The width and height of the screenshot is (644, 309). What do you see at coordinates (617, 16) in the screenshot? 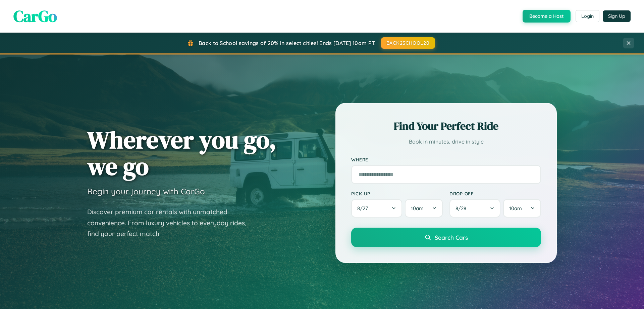
I see `button: Sign Up` at bounding box center [617, 16].